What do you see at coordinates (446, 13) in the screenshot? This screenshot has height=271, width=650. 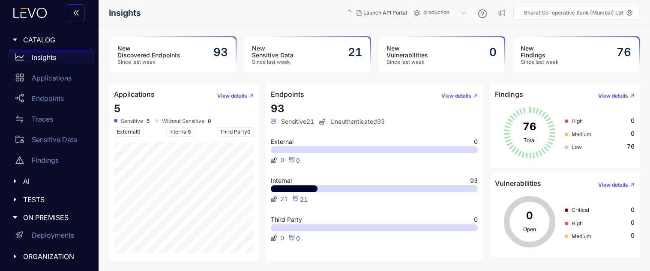 I see `span: production` at bounding box center [446, 13].